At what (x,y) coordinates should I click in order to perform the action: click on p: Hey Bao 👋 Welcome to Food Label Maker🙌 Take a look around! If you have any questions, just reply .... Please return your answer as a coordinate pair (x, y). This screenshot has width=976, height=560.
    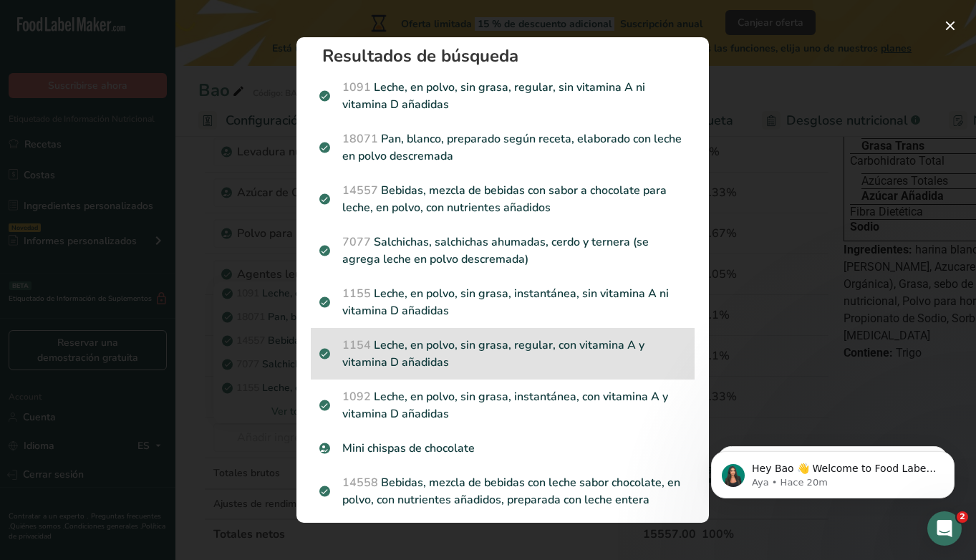
    Looking at the image, I should click on (154, 48).